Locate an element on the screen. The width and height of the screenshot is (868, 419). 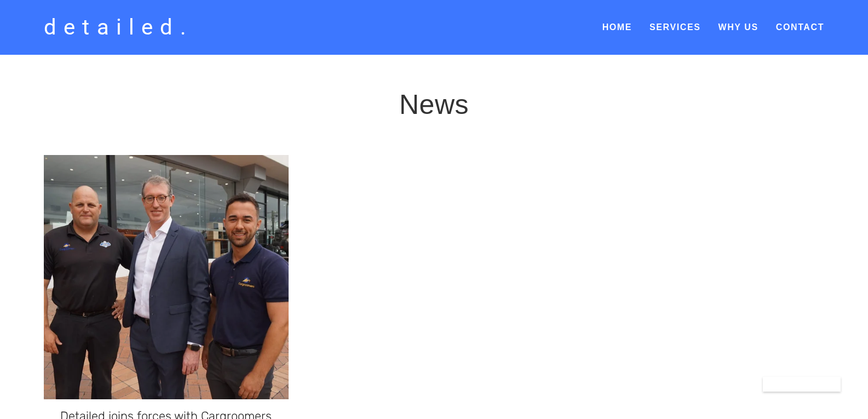
h1: News is located at coordinates (434, 105).